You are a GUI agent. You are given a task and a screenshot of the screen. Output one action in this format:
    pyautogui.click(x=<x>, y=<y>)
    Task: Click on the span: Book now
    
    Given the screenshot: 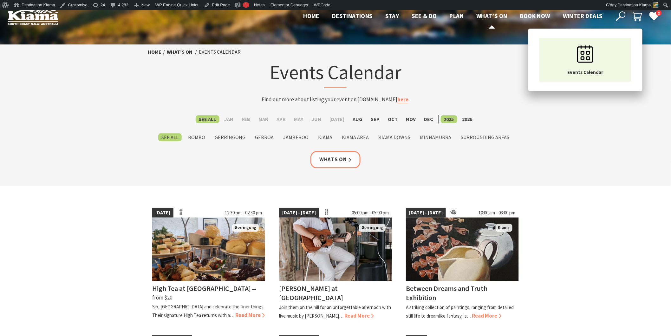 What is the action you would take?
    pyautogui.click(x=535, y=16)
    